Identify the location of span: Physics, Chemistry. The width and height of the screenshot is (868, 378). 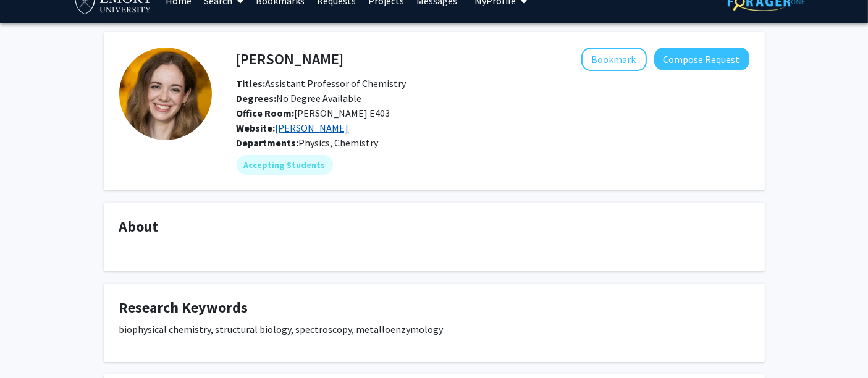
(338, 143).